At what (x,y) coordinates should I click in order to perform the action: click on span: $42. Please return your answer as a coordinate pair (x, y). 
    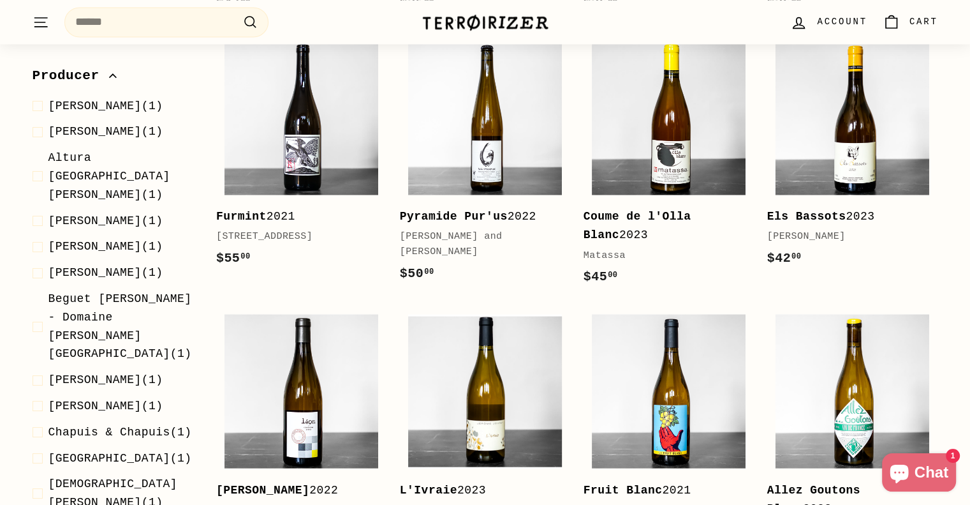
    Looking at the image, I should click on (785, 257).